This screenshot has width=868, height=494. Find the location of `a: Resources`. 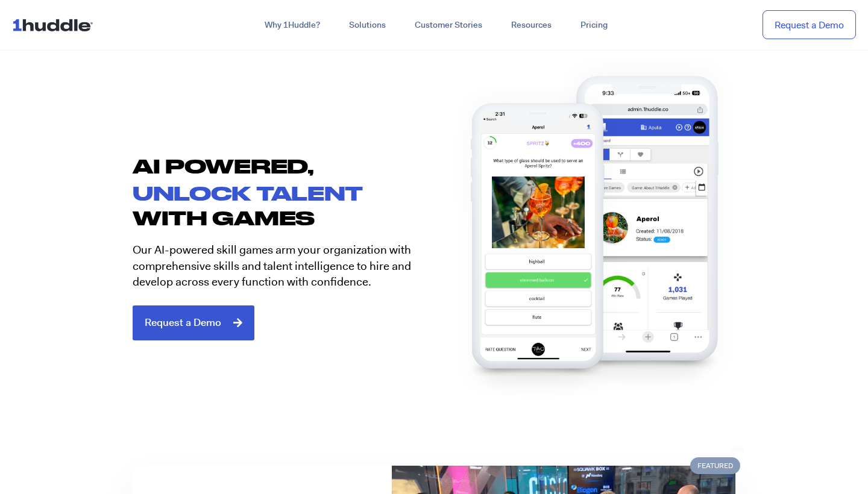

a: Resources is located at coordinates (531, 25).